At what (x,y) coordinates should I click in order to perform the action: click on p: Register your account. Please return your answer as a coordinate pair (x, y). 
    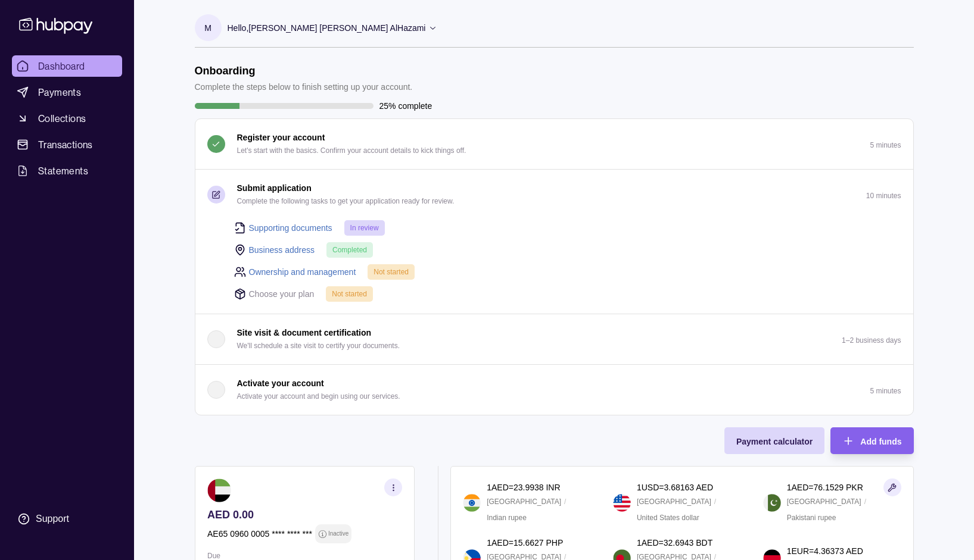
    Looking at the image, I should click on (281, 138).